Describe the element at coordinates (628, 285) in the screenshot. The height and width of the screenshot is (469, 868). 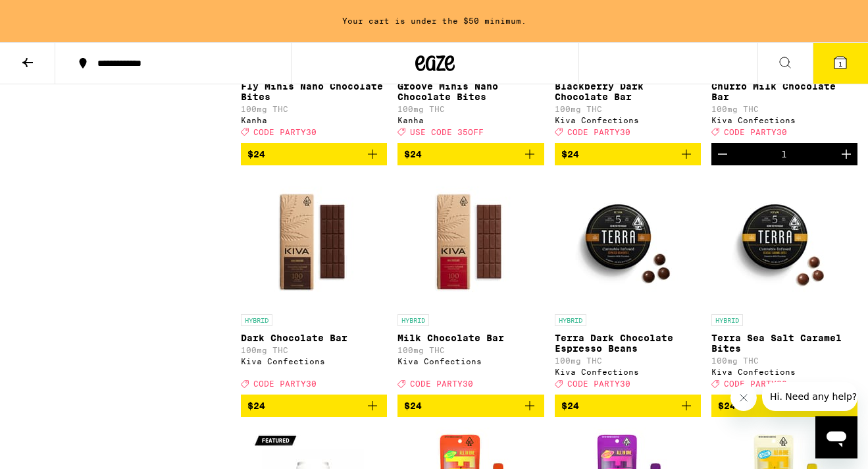
I see `a: Open page for Terra Dark Chocolate Espresso Beans from Kiva Confections` at that location.